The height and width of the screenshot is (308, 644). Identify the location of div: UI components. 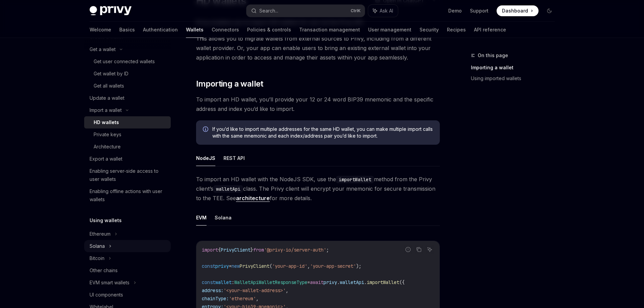
(106, 295).